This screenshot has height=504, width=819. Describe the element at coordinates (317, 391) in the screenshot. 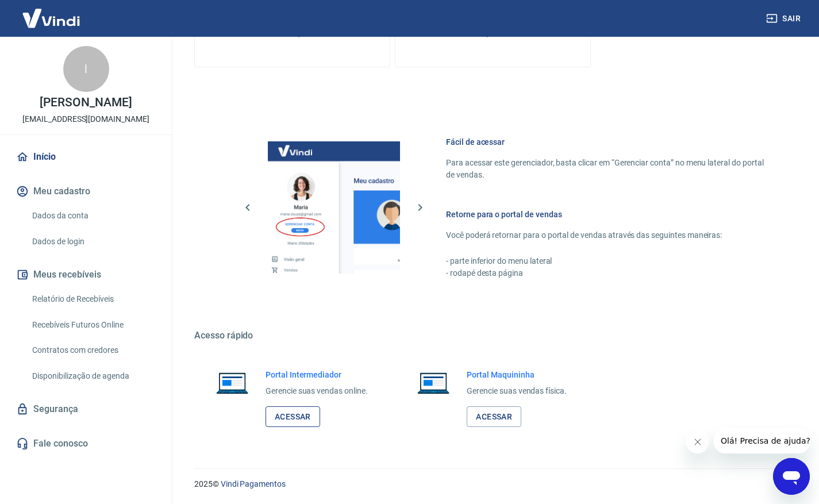

I see `p: Gerencie suas vendas online.` at that location.